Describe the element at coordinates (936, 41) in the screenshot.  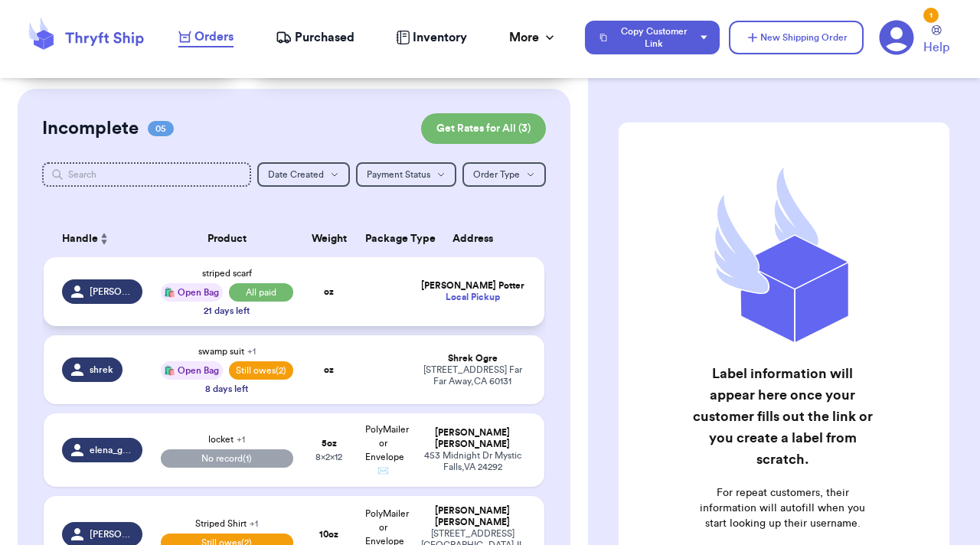
I see `a: Help` at that location.